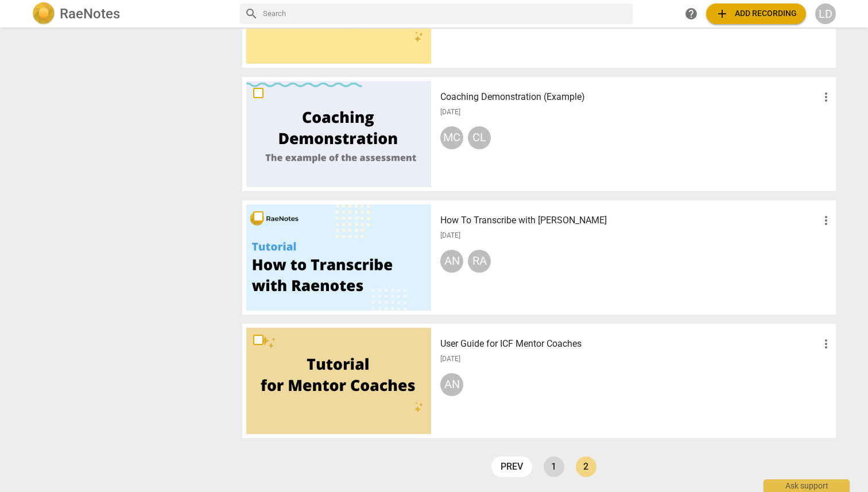  What do you see at coordinates (756, 14) in the screenshot?
I see `button: Upload` at bounding box center [756, 14].